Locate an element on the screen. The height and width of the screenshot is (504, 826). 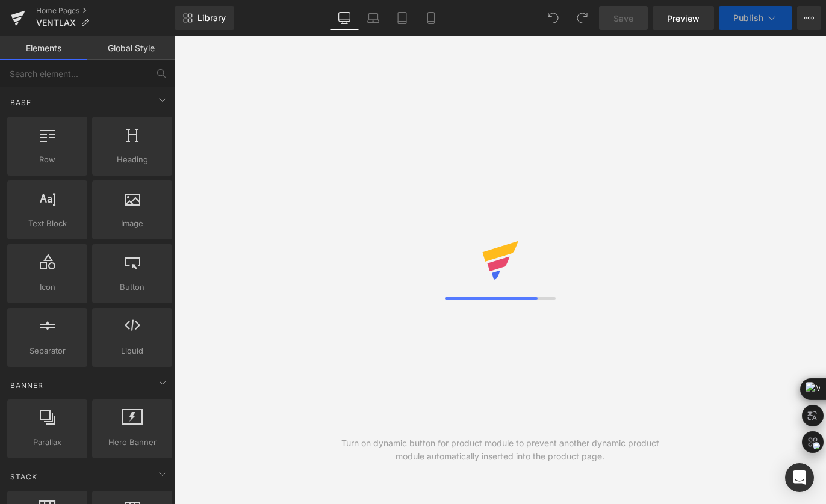
span: Row is located at coordinates (47, 160).